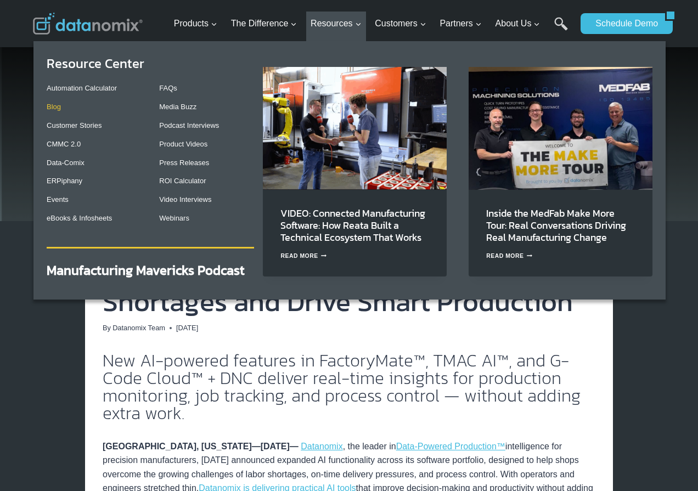  Describe the element at coordinates (88, 24) in the screenshot. I see `img: Datanomix` at that location.